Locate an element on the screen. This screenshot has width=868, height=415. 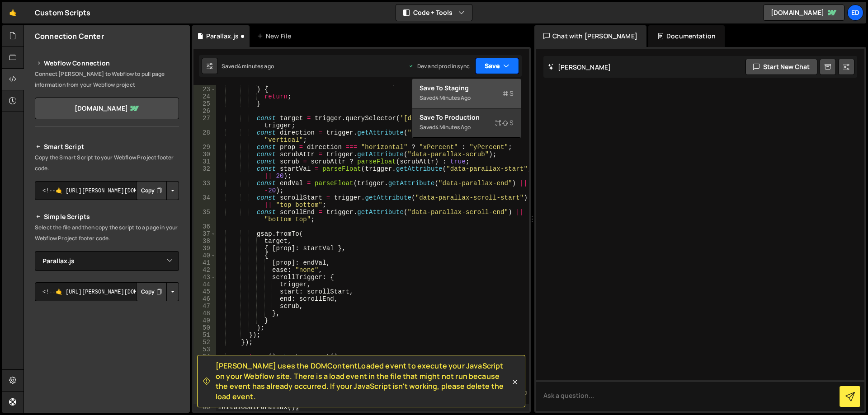
div: 40 is located at coordinates (205, 256).